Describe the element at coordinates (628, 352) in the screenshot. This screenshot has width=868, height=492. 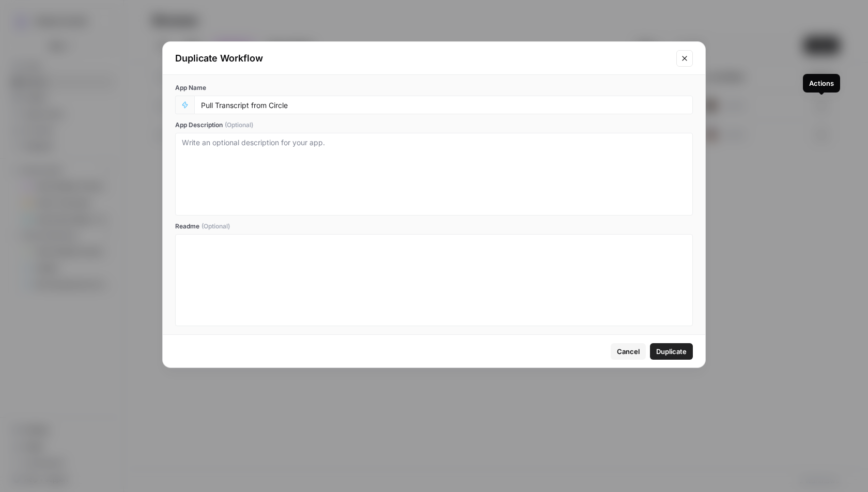
I see `span: Cancel` at that location.